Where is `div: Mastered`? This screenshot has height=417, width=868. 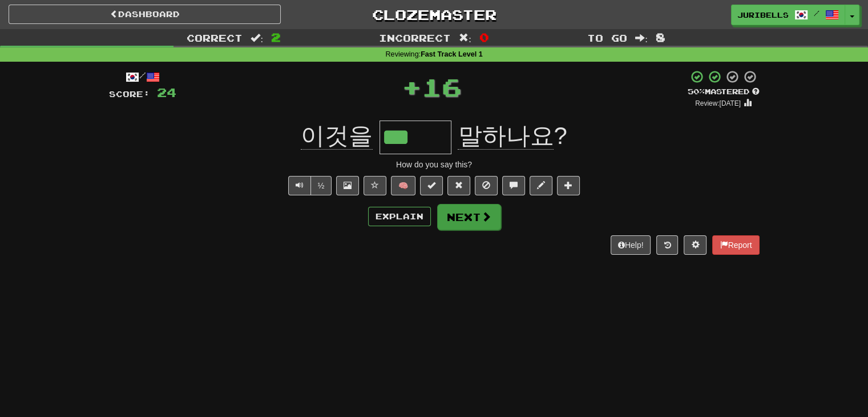 div: Mastered is located at coordinates (723, 92).